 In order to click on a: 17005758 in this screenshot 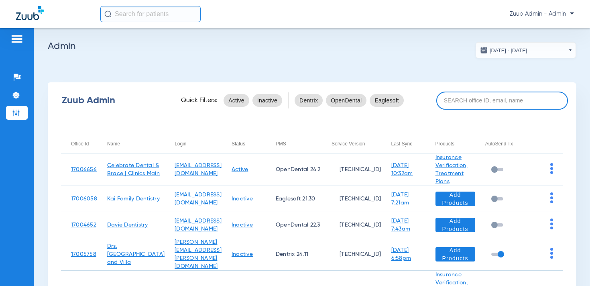, I will do `click(83, 254)`.